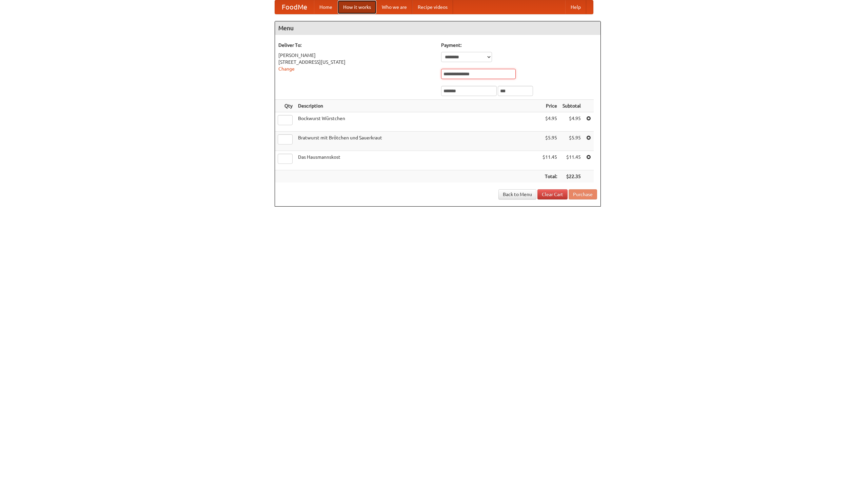 The height and width of the screenshot is (480, 868). Describe the element at coordinates (325, 7) in the screenshot. I see `a: Home` at that location.